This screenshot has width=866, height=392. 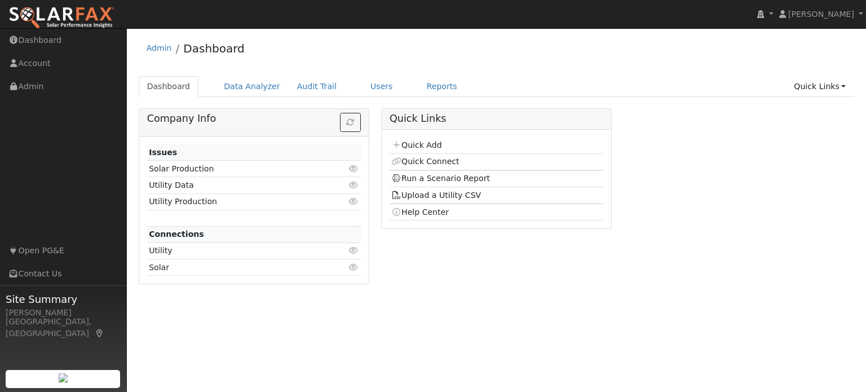 What do you see at coordinates (442, 86) in the screenshot?
I see `a: Reports` at bounding box center [442, 86].